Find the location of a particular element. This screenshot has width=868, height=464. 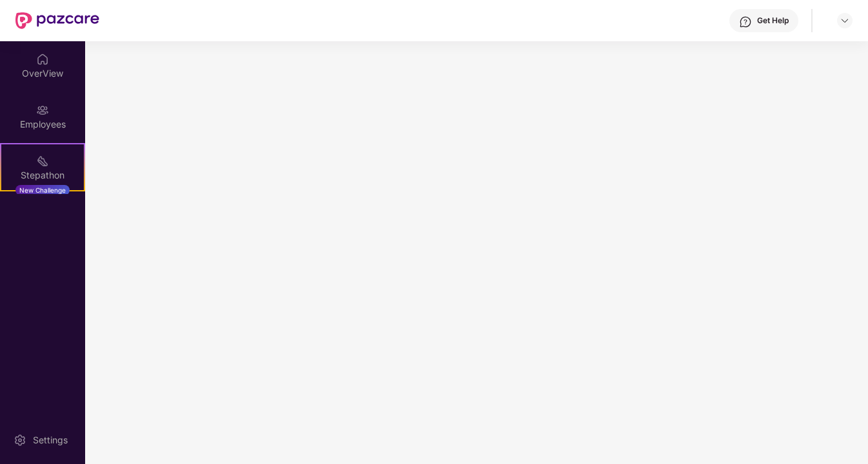

div: Stepathon is located at coordinates (43, 176).